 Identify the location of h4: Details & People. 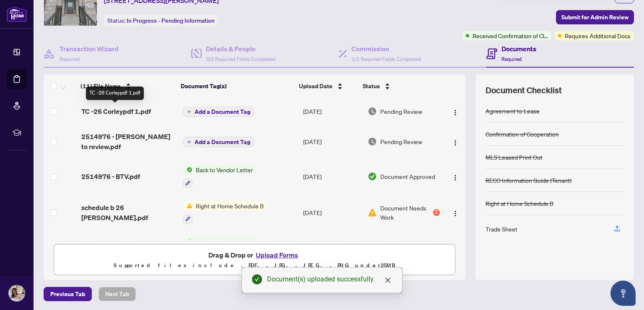
(240, 49).